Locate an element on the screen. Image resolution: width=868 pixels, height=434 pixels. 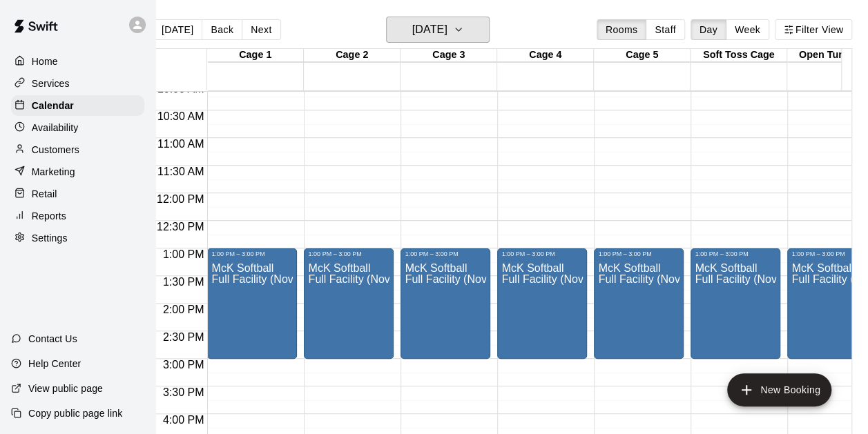
div: Marketing is located at coordinates (77, 172).